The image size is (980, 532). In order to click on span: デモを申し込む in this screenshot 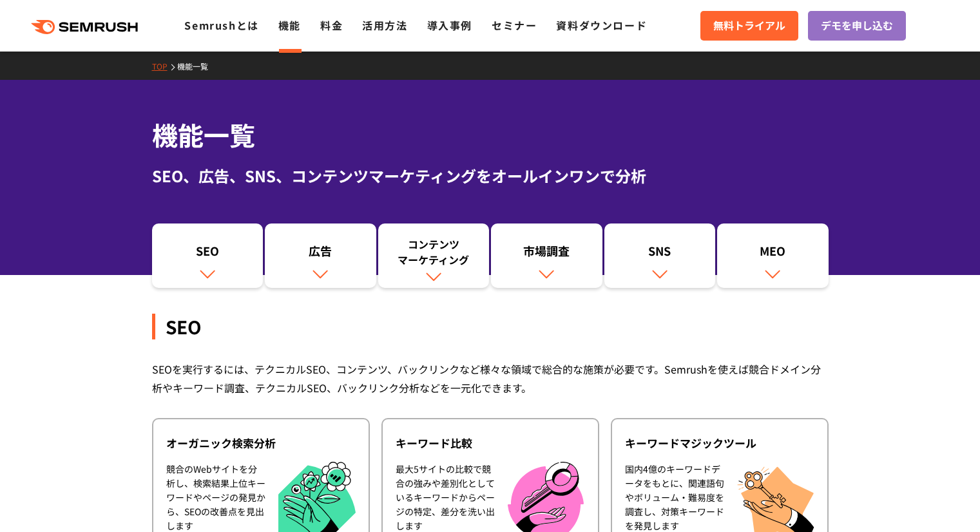, I will do `click(857, 26)`.